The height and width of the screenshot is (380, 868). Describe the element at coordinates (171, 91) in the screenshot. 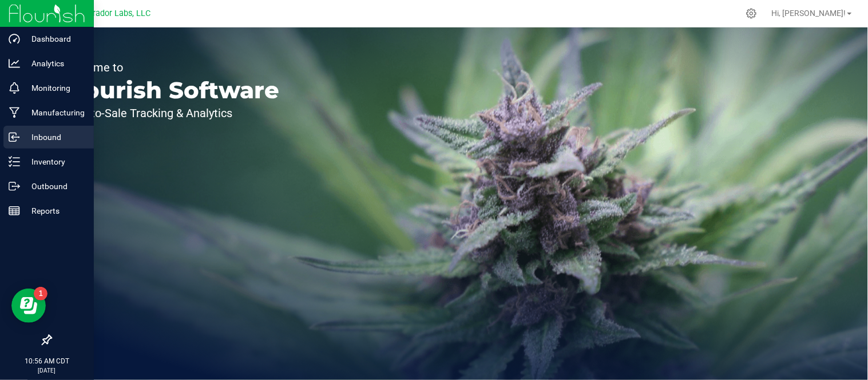

I see `p: Flourish Software` at that location.